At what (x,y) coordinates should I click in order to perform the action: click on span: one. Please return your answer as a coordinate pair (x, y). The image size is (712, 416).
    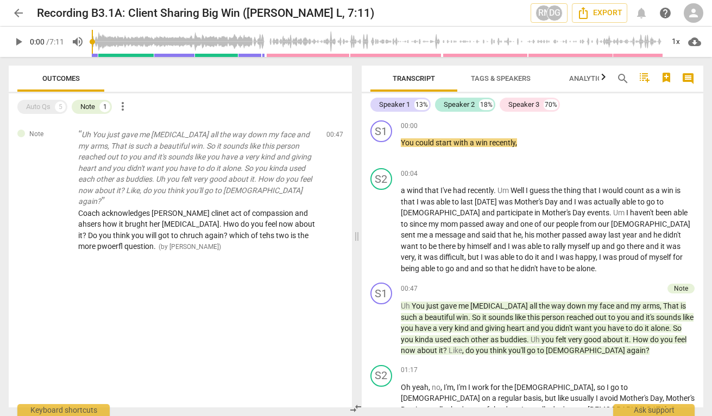
    Looking at the image, I should click on (527, 224).